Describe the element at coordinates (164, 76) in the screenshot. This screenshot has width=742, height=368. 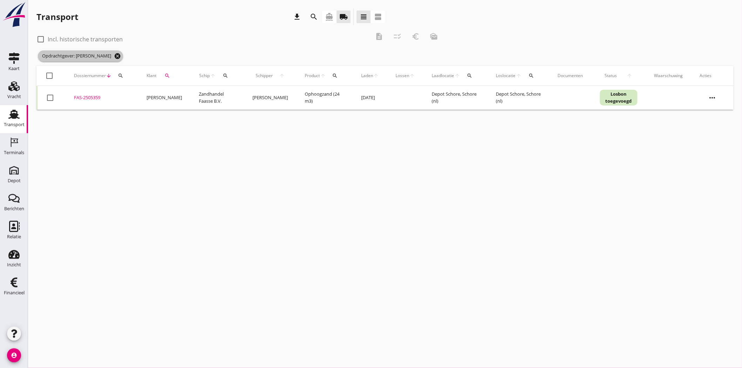
I see `div: Klant` at that location.